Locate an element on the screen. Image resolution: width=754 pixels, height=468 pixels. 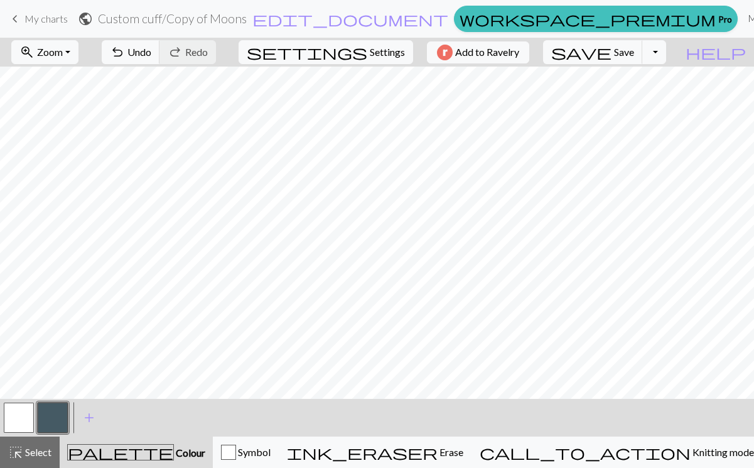
span: Zoom is located at coordinates (50, 52).